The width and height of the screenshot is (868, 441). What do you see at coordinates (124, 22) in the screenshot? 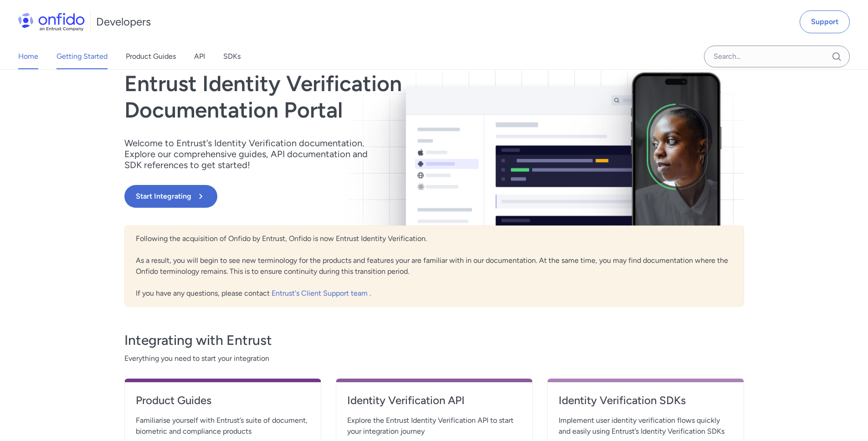
I see `h1: Developers` at bounding box center [124, 22].